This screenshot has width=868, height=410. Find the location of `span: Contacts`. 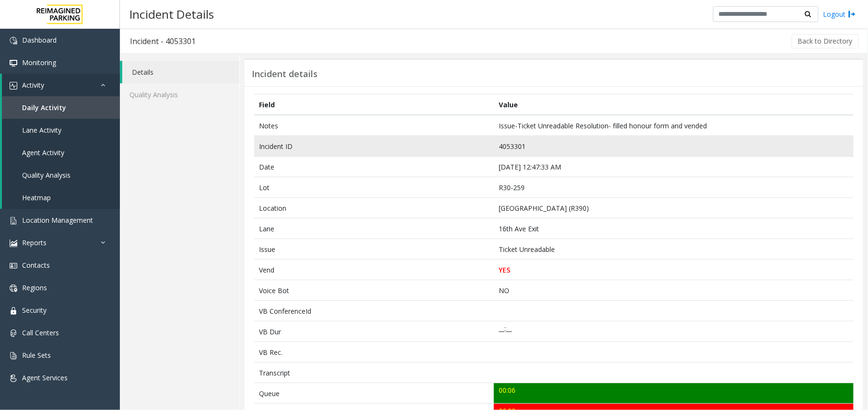

span: Contacts is located at coordinates (36, 265).